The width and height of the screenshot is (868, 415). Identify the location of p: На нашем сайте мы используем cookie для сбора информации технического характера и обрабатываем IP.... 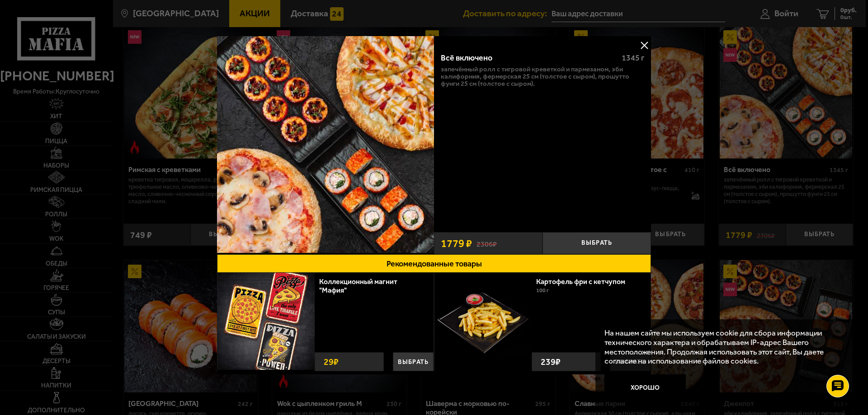
(723, 347).